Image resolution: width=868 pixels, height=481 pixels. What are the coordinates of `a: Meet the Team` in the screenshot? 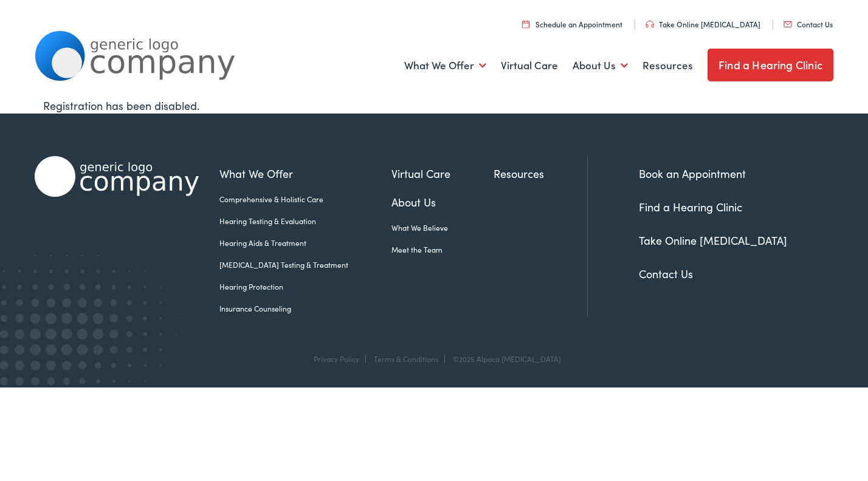 It's located at (443, 250).